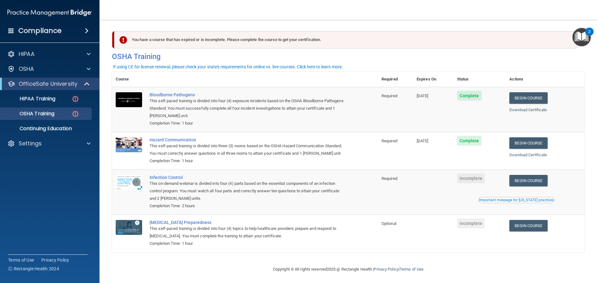 Image resolution: width=597 pixels, height=283 pixels. Describe the element at coordinates (50, 13) in the screenshot. I see `img: PMB logo` at that location.